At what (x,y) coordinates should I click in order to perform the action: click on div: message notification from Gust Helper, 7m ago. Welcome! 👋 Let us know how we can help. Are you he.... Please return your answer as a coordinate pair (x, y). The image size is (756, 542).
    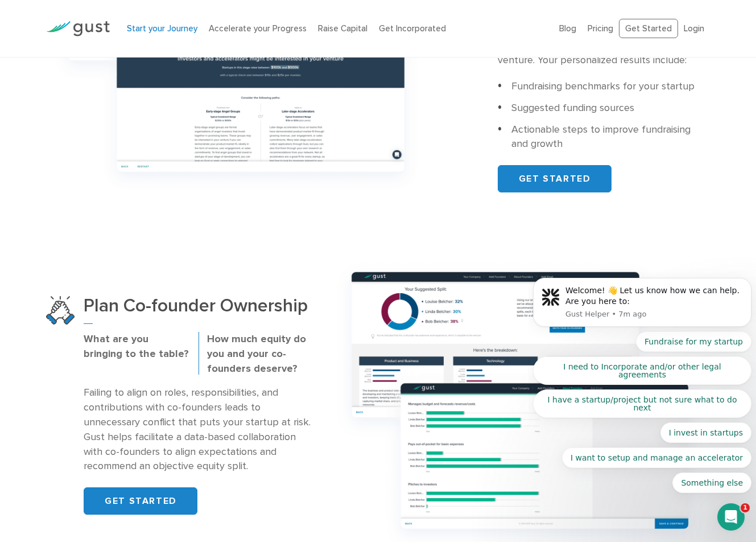
    Looking at the image, I should click on (114, 171).